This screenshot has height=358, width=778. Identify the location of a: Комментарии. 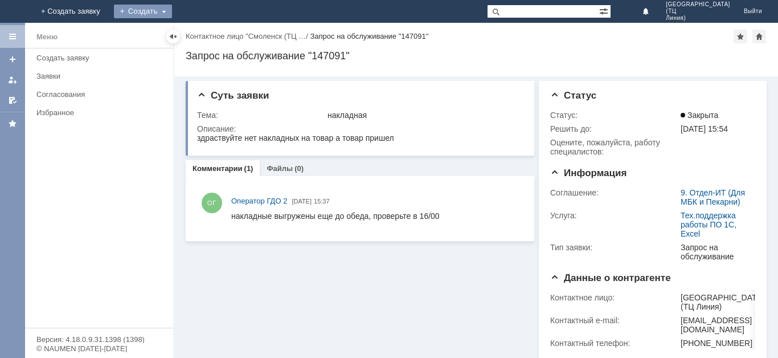
(218, 168).